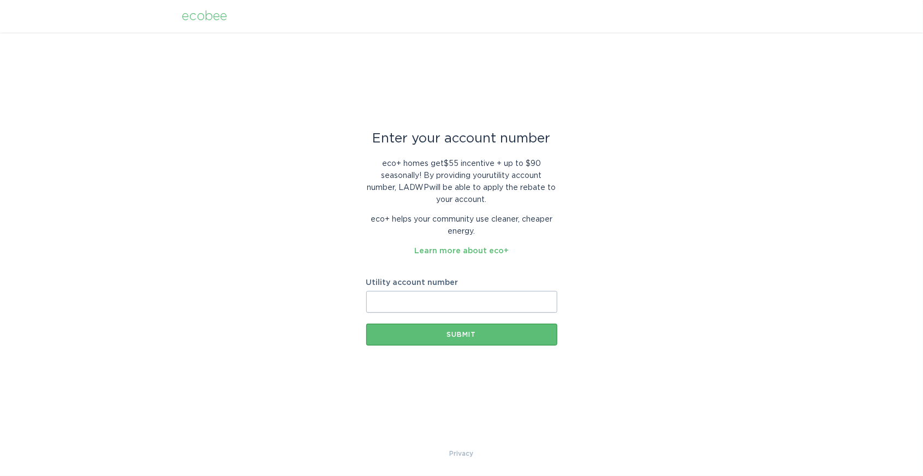  What do you see at coordinates (461, 251) in the screenshot?
I see `a: Learn more about eco+` at bounding box center [461, 251].